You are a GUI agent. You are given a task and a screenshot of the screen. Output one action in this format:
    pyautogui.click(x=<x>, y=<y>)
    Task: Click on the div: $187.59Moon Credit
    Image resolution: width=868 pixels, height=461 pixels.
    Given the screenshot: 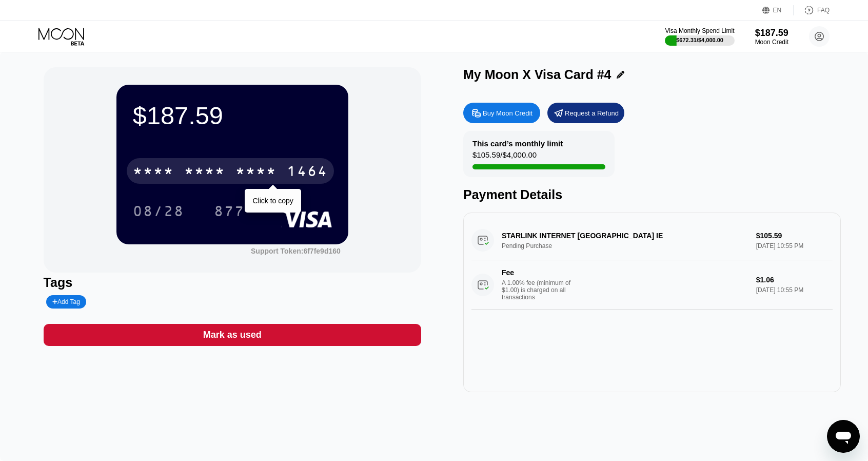 What is the action you would take?
    pyautogui.click(x=772, y=36)
    